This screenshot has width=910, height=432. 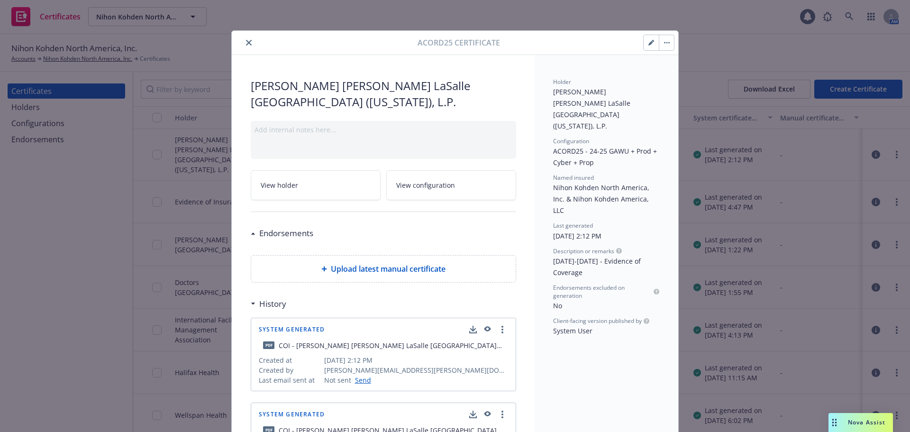 I want to click on span: View configuration, so click(x=426, y=185).